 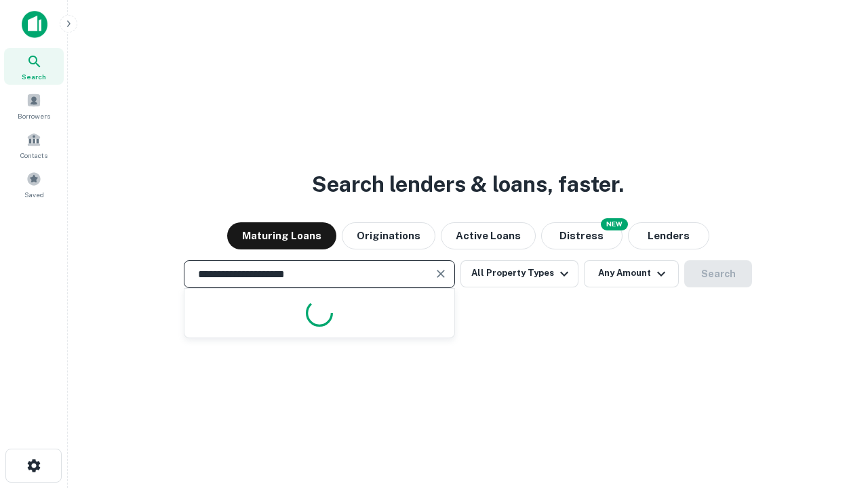 I want to click on div: Chat Widget, so click(x=834, y=412).